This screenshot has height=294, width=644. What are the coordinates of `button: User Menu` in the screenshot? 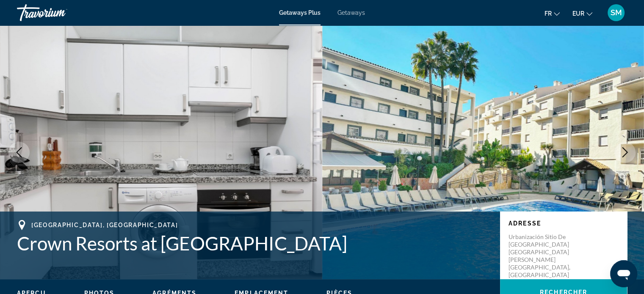 It's located at (616, 13).